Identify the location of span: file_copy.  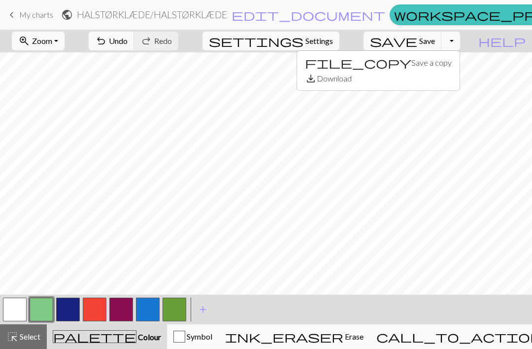
(358, 63).